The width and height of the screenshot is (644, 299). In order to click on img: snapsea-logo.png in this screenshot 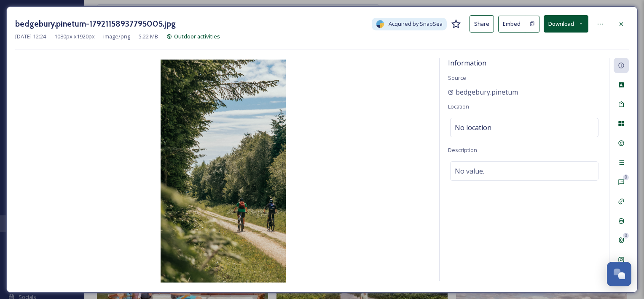, I will do `click(380, 24)`.